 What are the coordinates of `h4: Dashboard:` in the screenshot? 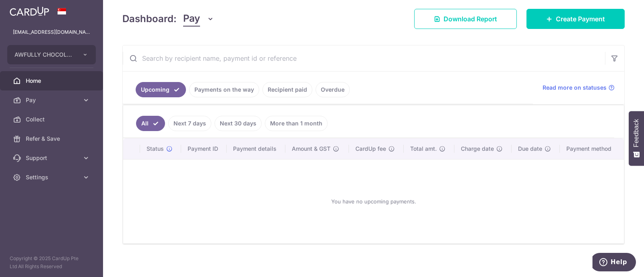 It's located at (149, 19).